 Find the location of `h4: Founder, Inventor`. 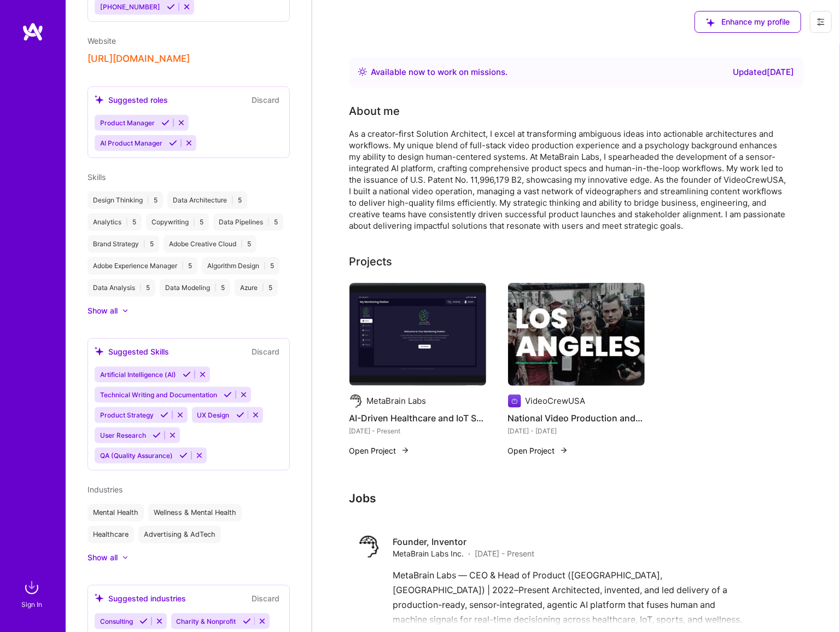

h4: Founder, Inventor is located at coordinates (464, 542).